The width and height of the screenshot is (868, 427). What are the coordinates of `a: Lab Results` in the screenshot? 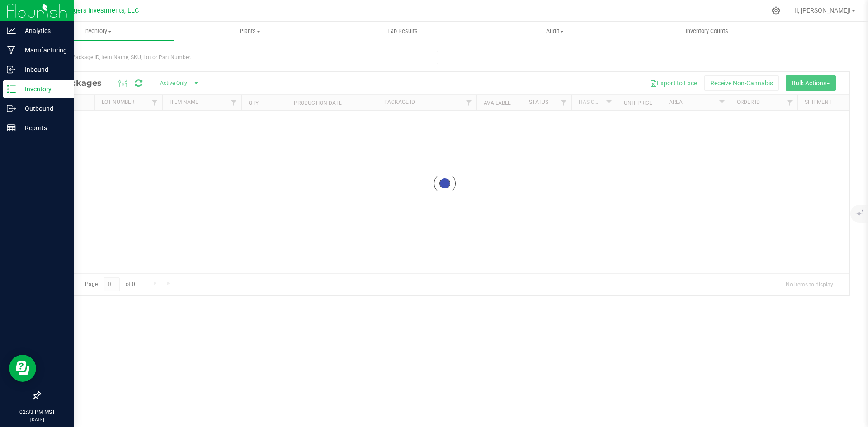 It's located at (402, 31).